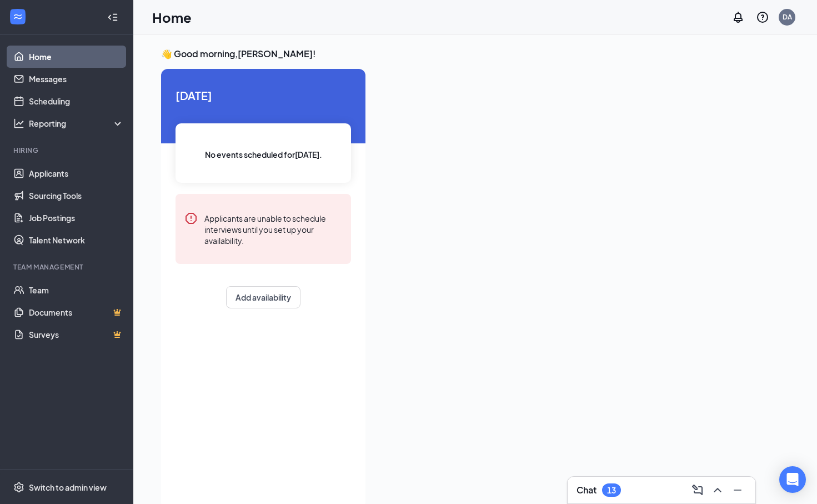 Image resolution: width=817 pixels, height=504 pixels. What do you see at coordinates (586, 490) in the screenshot?
I see `h3: Chat` at bounding box center [586, 490].